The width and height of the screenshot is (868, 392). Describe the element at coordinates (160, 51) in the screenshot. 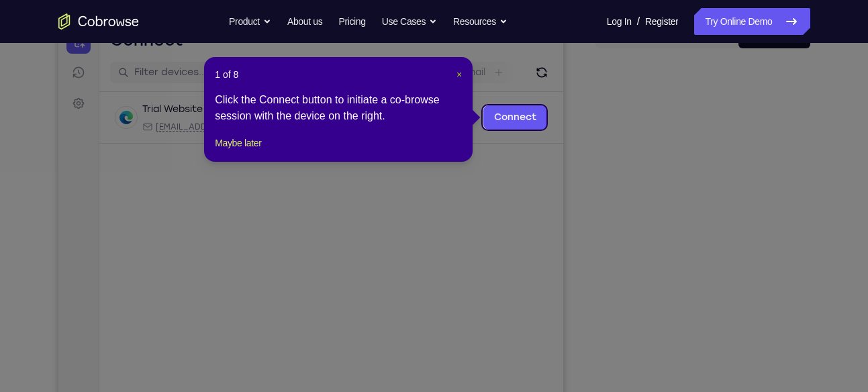

I see `input: Filter devices...` at that location.